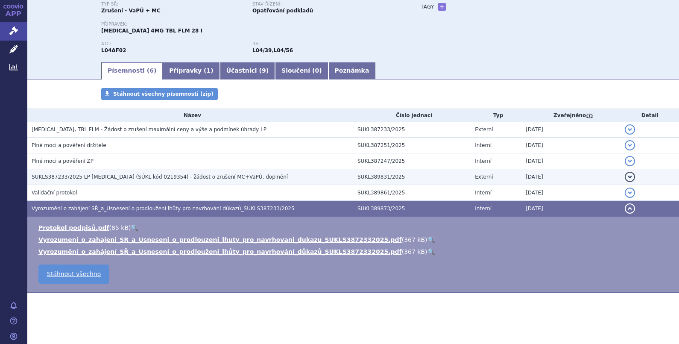 The height and width of the screenshot is (344, 679). I want to click on span: SUKLS387233/2025 LP OLUMIANT (SÚKL kód 0219354) - žádost o zrušení MC+VaPÚ, doplnění, so click(160, 177).